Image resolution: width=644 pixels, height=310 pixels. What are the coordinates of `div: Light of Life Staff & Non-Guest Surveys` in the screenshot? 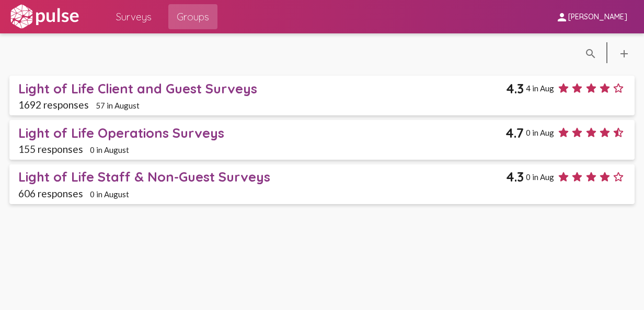 It's located at (262, 177).